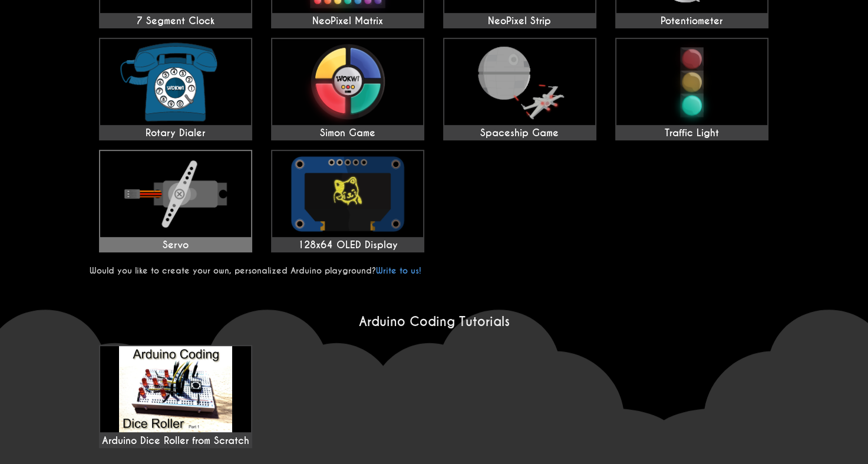 The image size is (868, 464). Describe the element at coordinates (398, 271) in the screenshot. I see `a: Write to us!` at that location.